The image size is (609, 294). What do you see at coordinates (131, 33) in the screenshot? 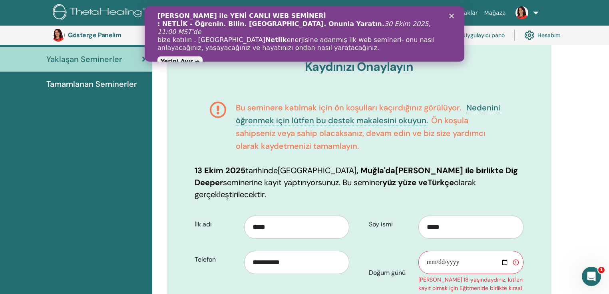
I see `font: Netlik` at bounding box center [131, 33].